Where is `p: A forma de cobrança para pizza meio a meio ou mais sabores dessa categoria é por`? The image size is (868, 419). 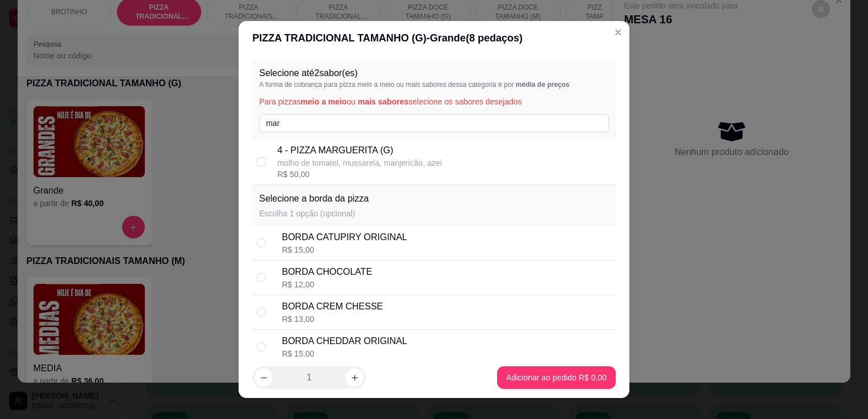
p: A forma de cobrança para pizza meio a meio ou mais sabores dessa categoria é por is located at coordinates (434, 84).